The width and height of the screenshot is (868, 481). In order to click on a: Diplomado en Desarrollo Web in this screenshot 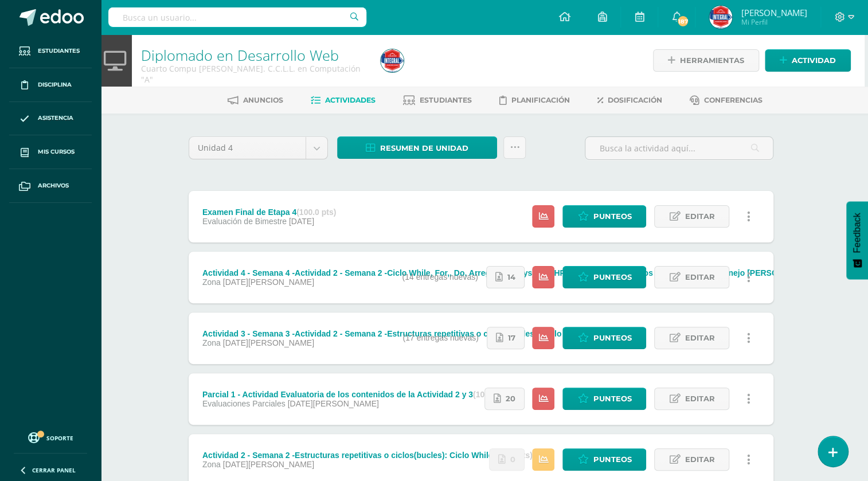, I will do `click(239, 55)`.